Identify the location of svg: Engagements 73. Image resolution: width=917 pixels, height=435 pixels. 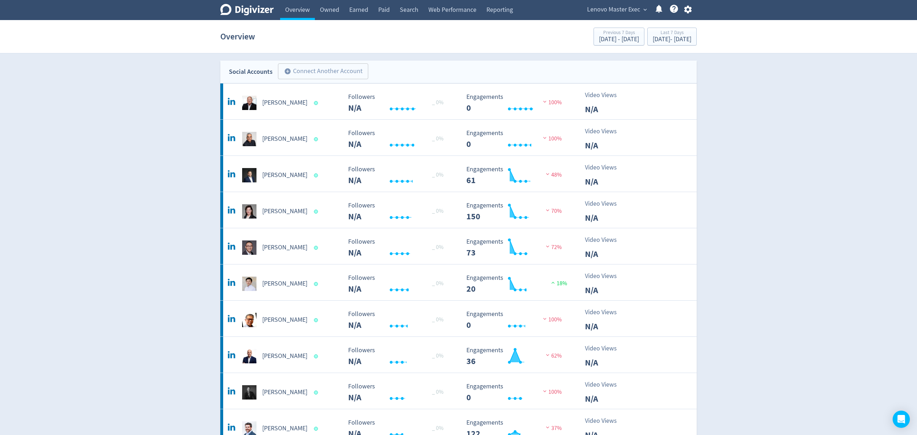
(516, 247).